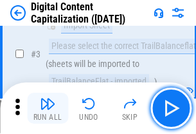 The width and height of the screenshot is (196, 134). Describe the element at coordinates (99, 82) in the screenshot. I see `div: TrailBalanceFlat - imported` at that location.